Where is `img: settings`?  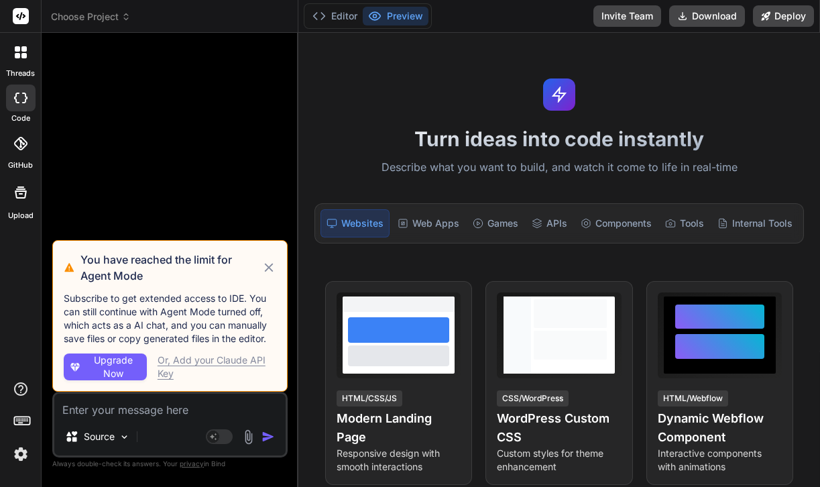
img: settings is located at coordinates (21, 454).